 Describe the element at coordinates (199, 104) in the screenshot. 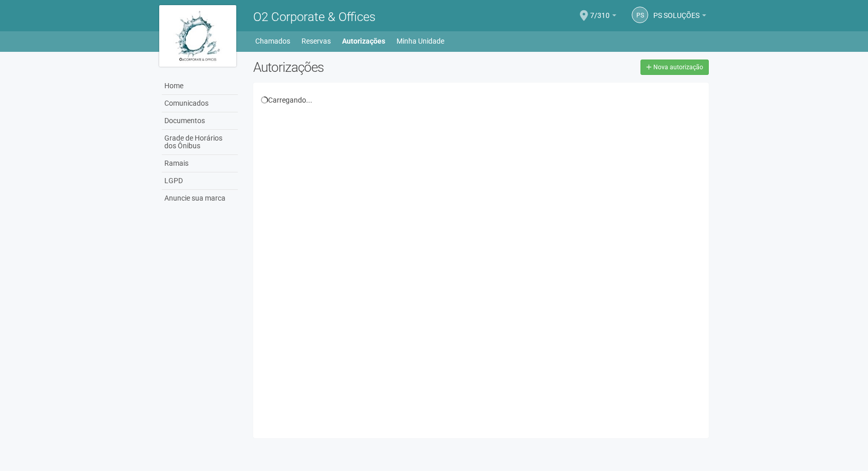

I see `a: Comunicados` at that location.